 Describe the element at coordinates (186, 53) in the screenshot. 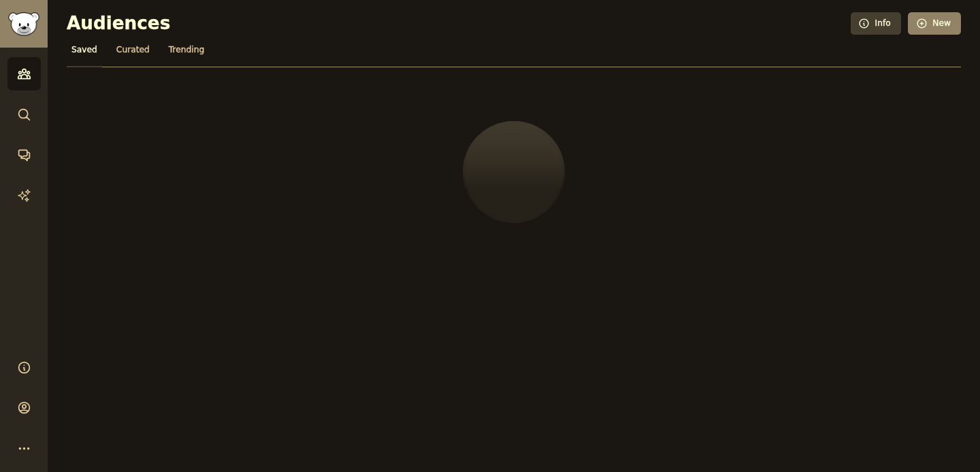

I see `a: Trending` at that location.